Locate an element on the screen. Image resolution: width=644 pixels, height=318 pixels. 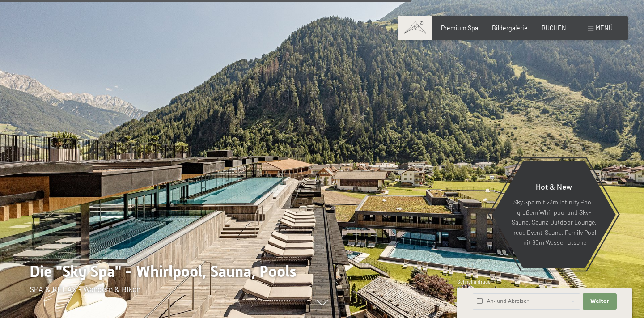
span: Schnellanfrage is located at coordinates (474, 281).